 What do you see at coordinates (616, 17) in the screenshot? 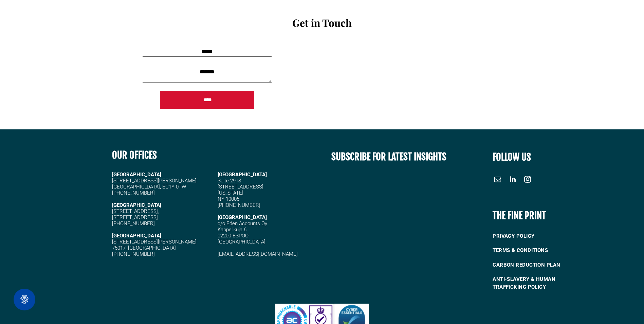
I see `a: CONTACT` at bounding box center [616, 17].